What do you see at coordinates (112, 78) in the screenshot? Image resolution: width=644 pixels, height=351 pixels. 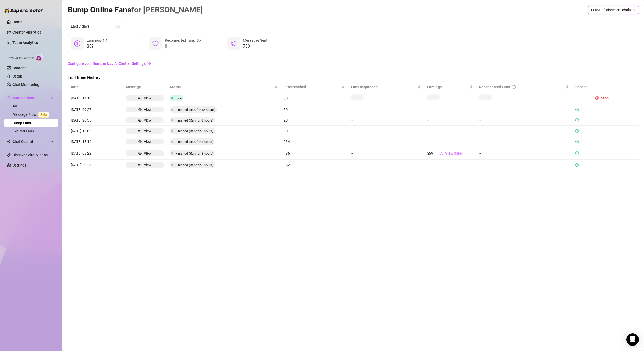 I see `span: Last Runs History` at bounding box center [112, 78].